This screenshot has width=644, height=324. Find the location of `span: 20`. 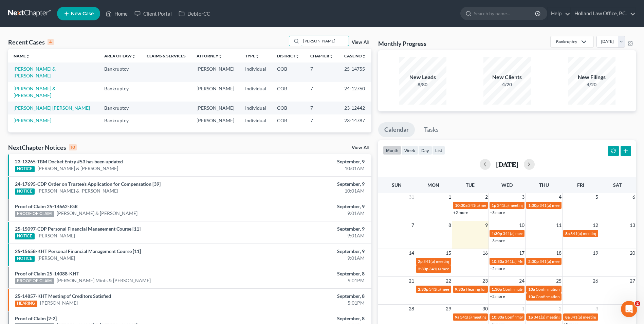

span: 20 is located at coordinates (633, 253).